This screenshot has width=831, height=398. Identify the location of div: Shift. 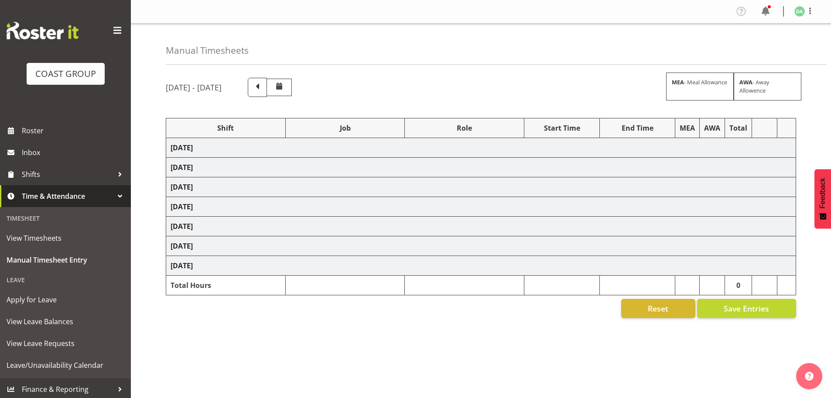
(226, 128).